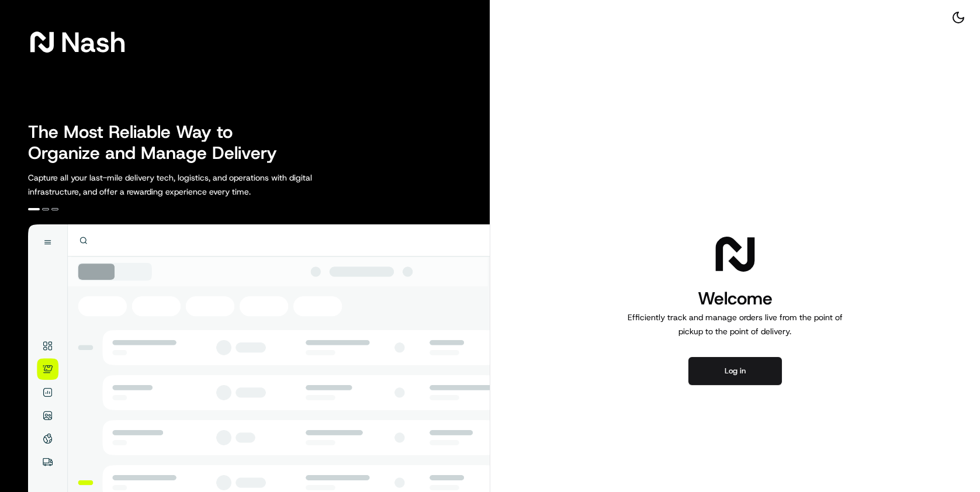  What do you see at coordinates (735, 371) in the screenshot?
I see `button: Log in` at bounding box center [735, 371].